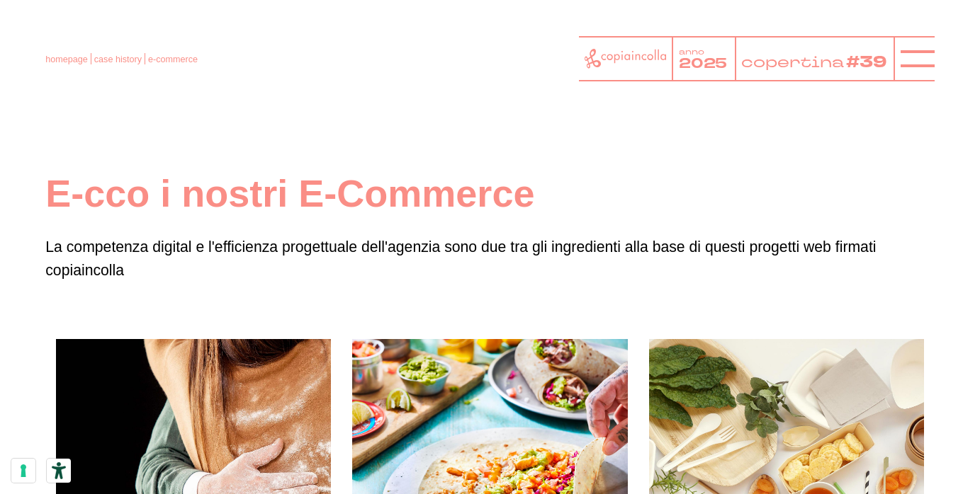 The width and height of the screenshot is (980, 494). I want to click on tspan: #39, so click(866, 62).